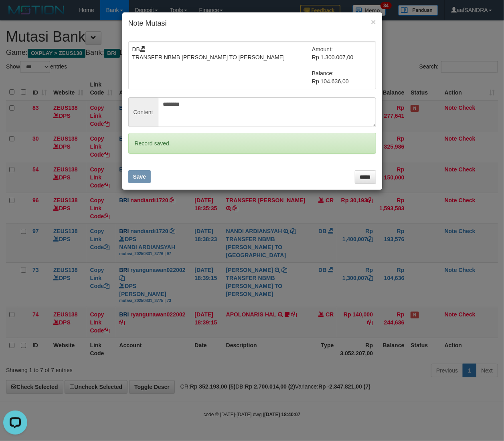 The width and height of the screenshot is (504, 441). What do you see at coordinates (15, 15) in the screenshot?
I see `button: Open LiveChat chat widget` at bounding box center [15, 15].